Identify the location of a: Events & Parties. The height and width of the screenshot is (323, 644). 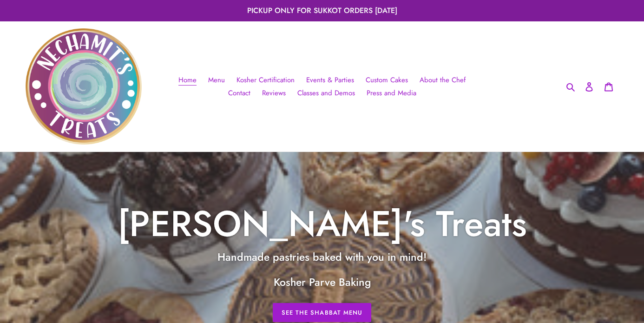
(330, 80).